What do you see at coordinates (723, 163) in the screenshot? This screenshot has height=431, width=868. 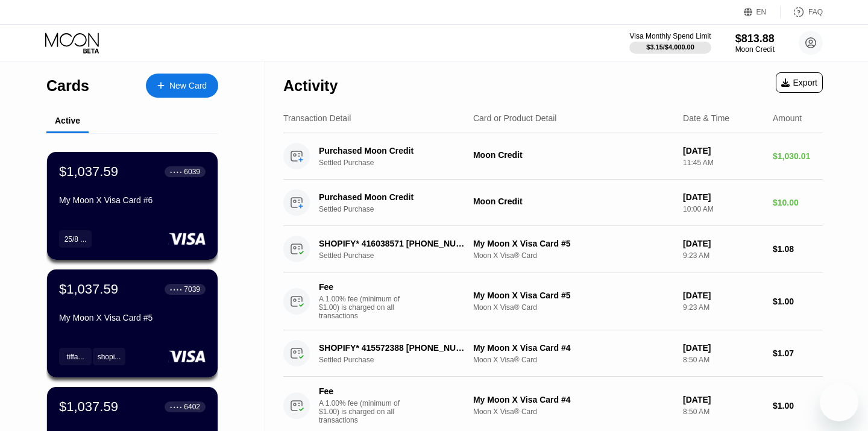 I see `div: 11:45 AM` at bounding box center [723, 163].